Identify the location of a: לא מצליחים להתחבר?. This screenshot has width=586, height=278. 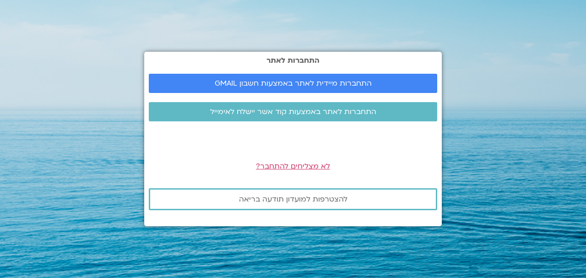
(293, 166).